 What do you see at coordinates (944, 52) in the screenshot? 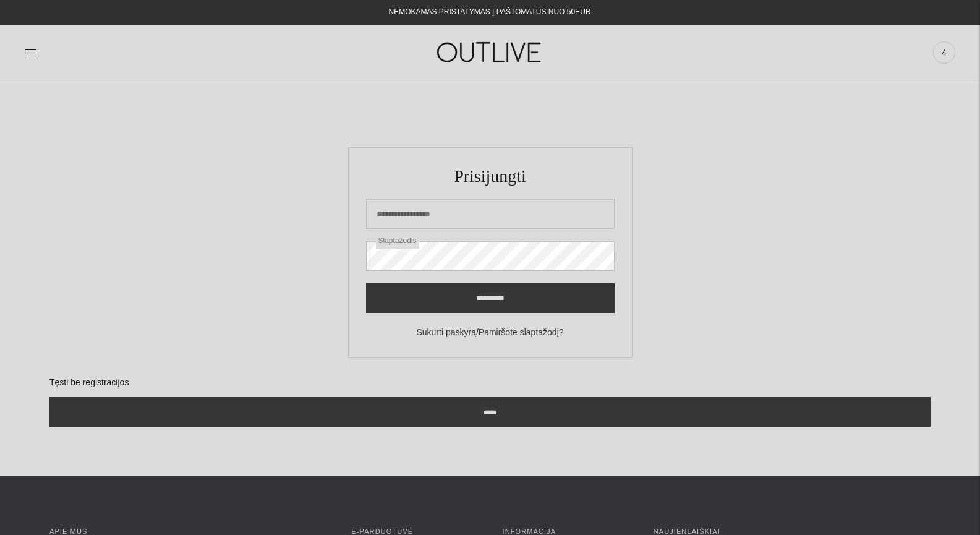
I see `a: 4` at bounding box center [944, 52].